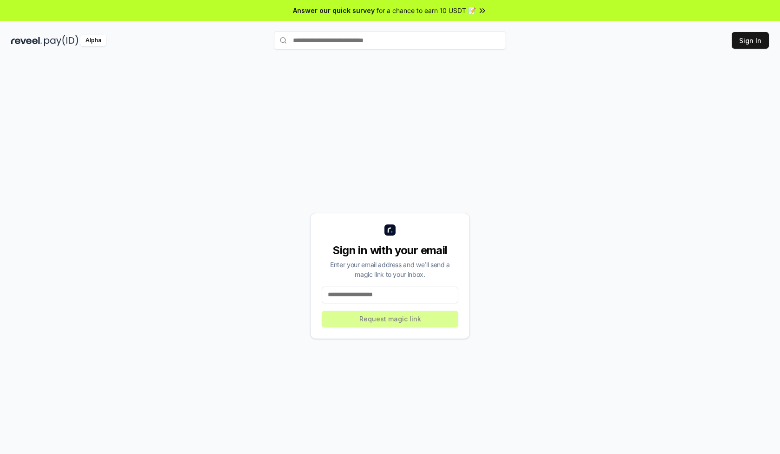 The image size is (780, 454). Describe the element at coordinates (61, 40) in the screenshot. I see `img: pay_id` at that location.